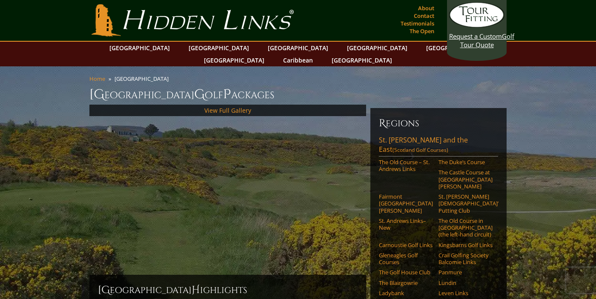 This screenshot has width=596, height=299. What do you see at coordinates (406, 245) in the screenshot?
I see `a: Carnoustie Golf Links` at bounding box center [406, 245].